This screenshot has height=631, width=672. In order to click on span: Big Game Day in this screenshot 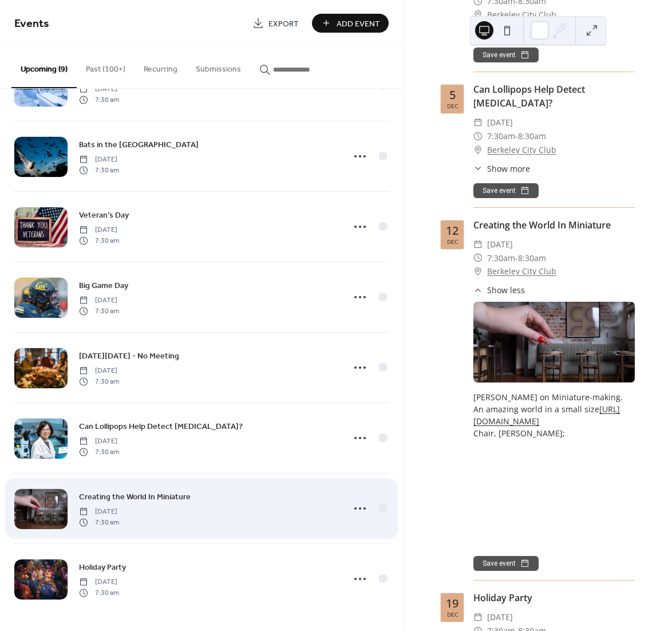, I will do `click(103, 286)`.